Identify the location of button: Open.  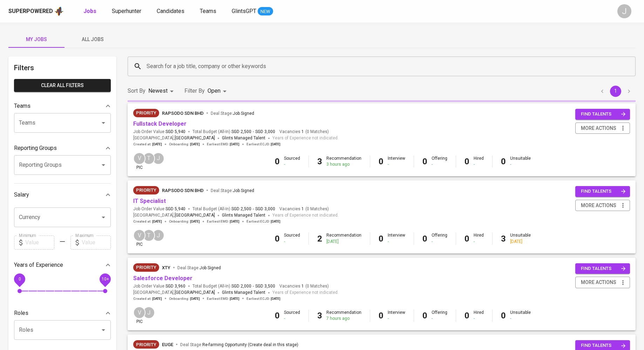
(103, 123).